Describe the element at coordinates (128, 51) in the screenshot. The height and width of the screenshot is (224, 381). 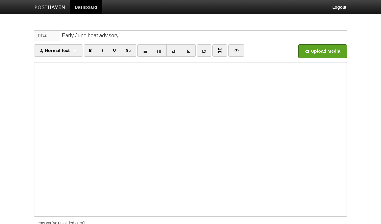
I see `del: Str` at that location.